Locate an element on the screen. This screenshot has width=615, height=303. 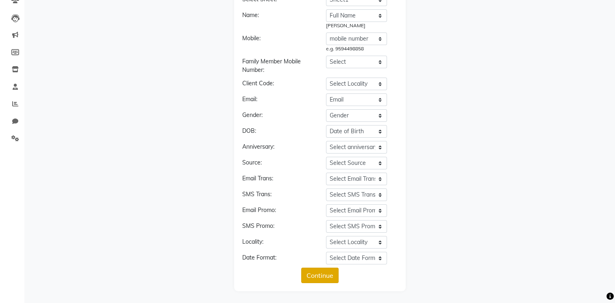
div: Anniversary: is located at coordinates (278, 148).